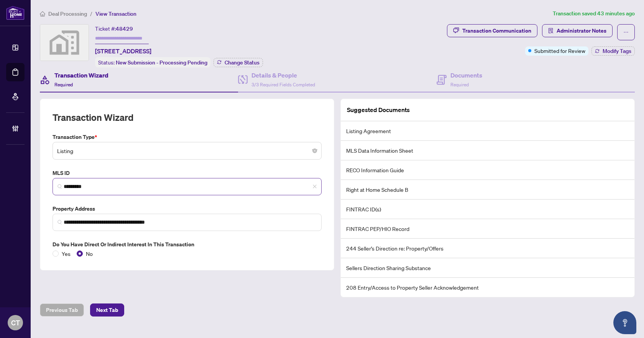 The image size is (644, 338). Describe the element at coordinates (283, 75) in the screenshot. I see `h4: Details & People` at that location.